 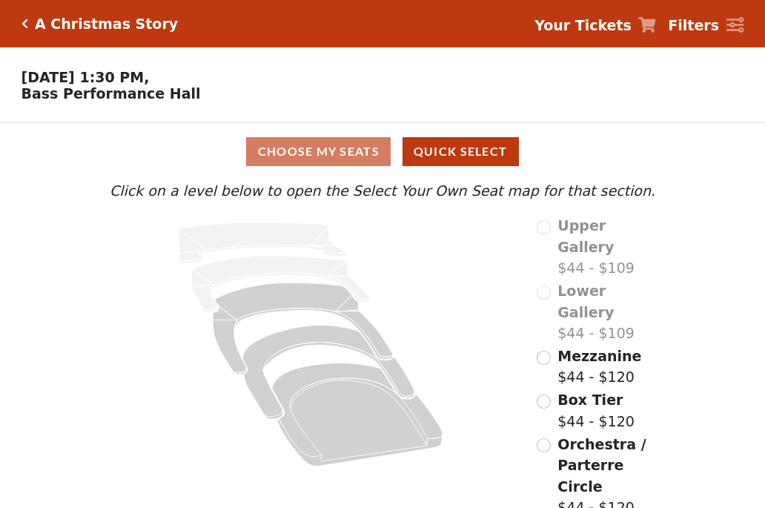 What do you see at coordinates (382, 190) in the screenshot?
I see `p: Click on a level below to open the Select Your Own Seat map for that section.` at bounding box center [382, 190].